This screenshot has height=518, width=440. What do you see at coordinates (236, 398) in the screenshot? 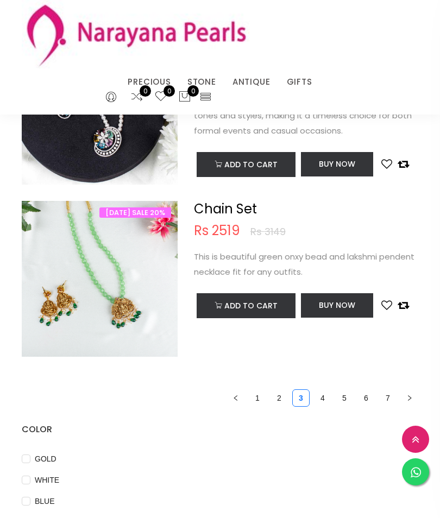
I see `button: left` at bounding box center [236, 398].